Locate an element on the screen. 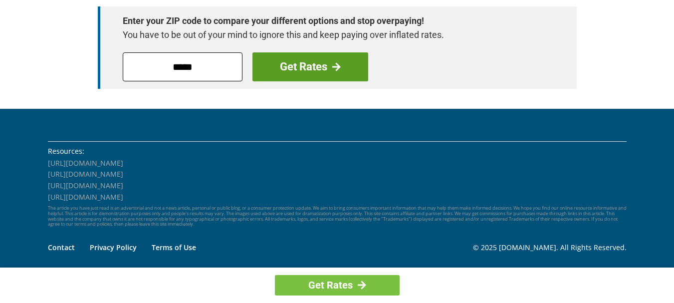  p: You have to be out of your mind to ignore this and keep paying over inflated rates. is located at coordinates (332, 35).